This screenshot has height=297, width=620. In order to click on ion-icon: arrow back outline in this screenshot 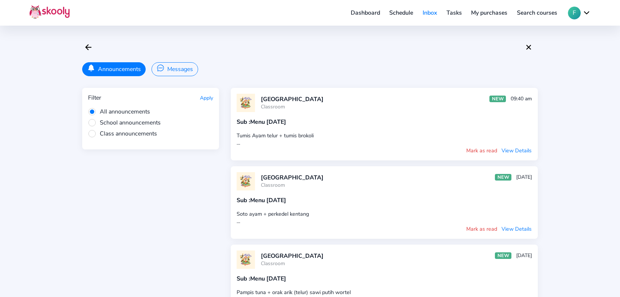, I will do `click(88, 47)`.